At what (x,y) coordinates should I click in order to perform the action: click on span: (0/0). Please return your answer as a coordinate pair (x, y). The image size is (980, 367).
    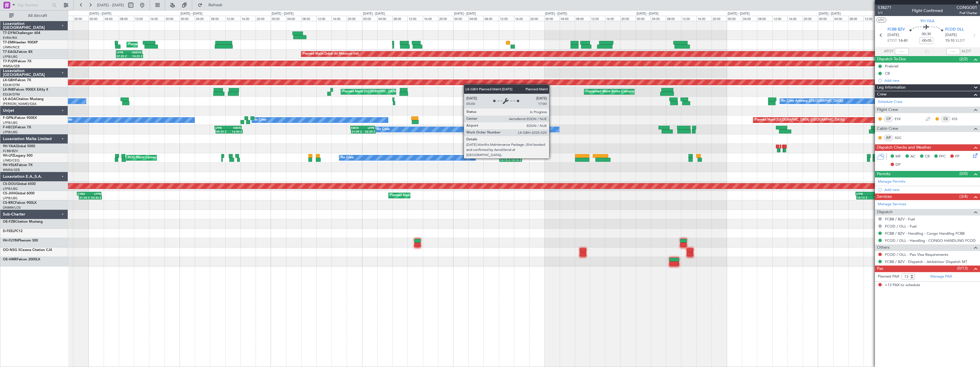
    Looking at the image, I should click on (964, 173).